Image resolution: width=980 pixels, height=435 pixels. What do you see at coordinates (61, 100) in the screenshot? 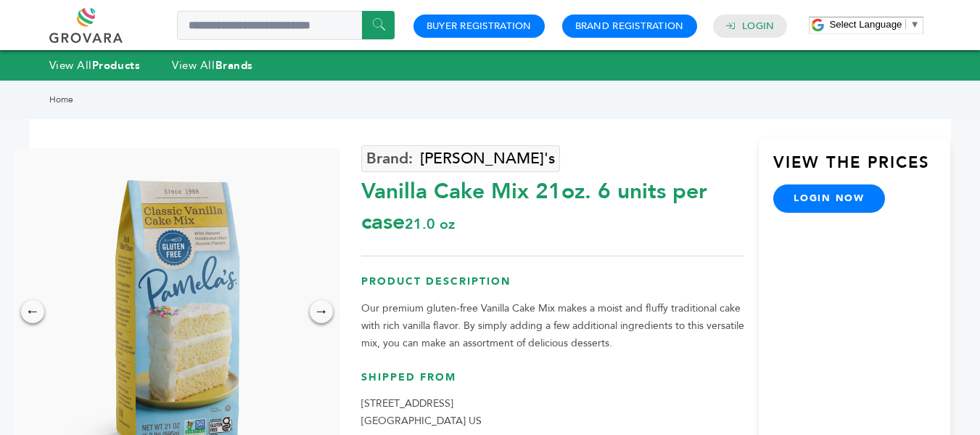
I see `a: Home` at bounding box center [61, 100].